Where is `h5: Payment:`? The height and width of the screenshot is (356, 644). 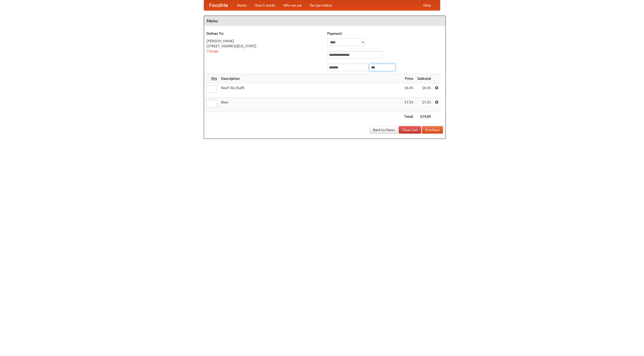 h5: Payment: is located at coordinates (385, 33).